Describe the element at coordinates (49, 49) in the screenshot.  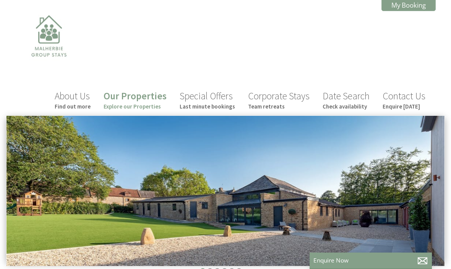
I see `img: Malherbie Group Stays` at that location.